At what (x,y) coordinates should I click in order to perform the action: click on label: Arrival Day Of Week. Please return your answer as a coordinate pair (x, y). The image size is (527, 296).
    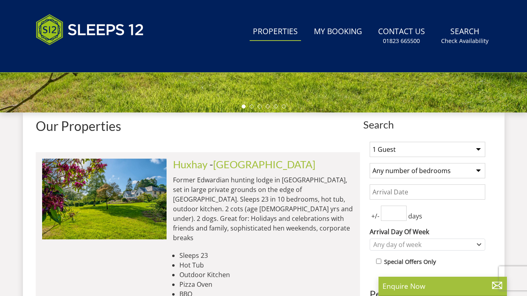
    Looking at the image, I should click on (427, 232).